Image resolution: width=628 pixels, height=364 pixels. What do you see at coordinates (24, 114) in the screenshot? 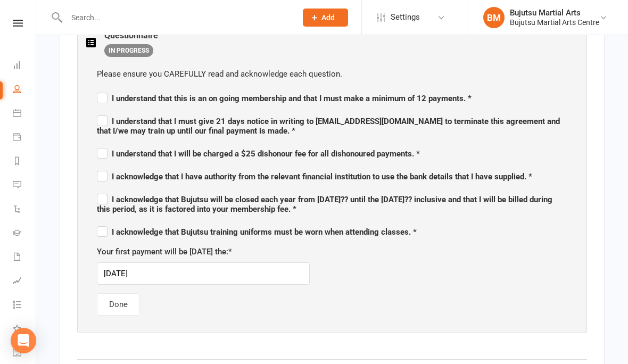
I see `a: Calendar` at bounding box center [24, 114].